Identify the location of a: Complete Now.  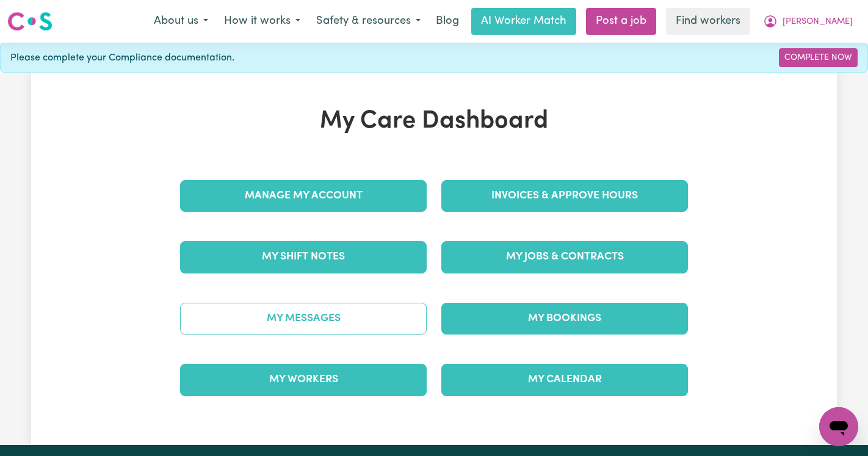
(818, 58).